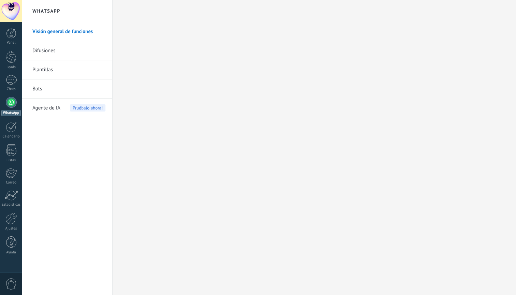 This screenshot has width=516, height=295. What do you see at coordinates (11, 229) in the screenshot?
I see `div: Ajustes` at bounding box center [11, 229].